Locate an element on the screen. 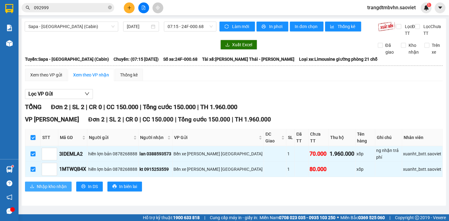 The width and height of the screenshot is (449, 221). th: Chưa TT is located at coordinates (319, 138).